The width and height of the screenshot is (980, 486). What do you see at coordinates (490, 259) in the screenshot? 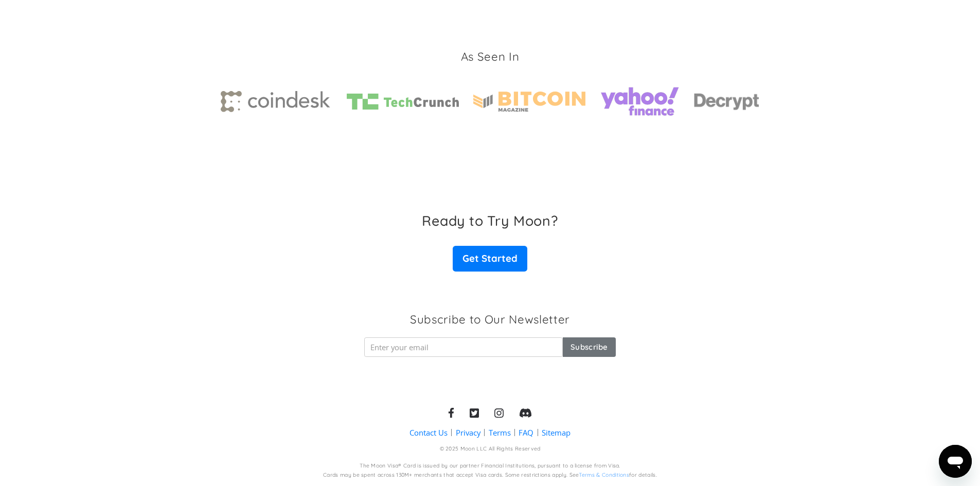
I see `a: Get Started` at bounding box center [490, 259].